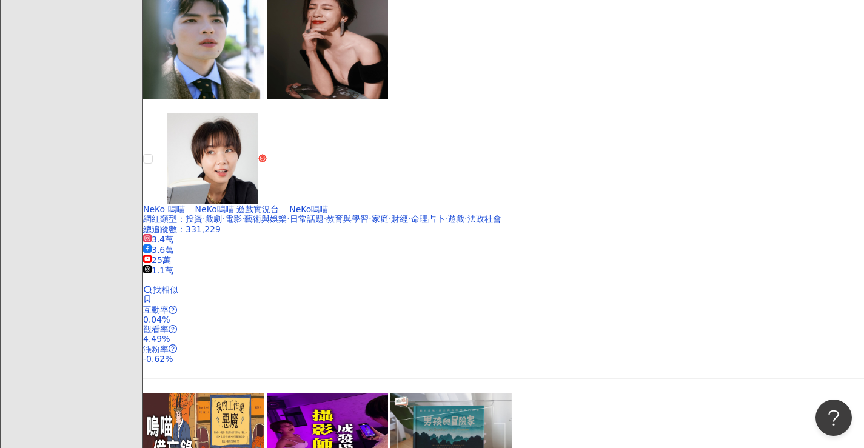  What do you see at coordinates (266, 219) in the screenshot?
I see `span: 藝術與娛樂` at bounding box center [266, 219].